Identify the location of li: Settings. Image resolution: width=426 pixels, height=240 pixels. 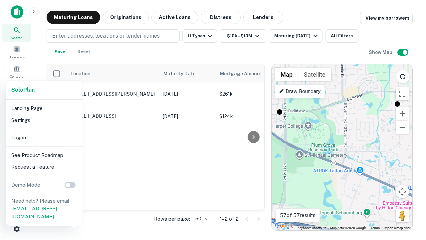
(44, 120).